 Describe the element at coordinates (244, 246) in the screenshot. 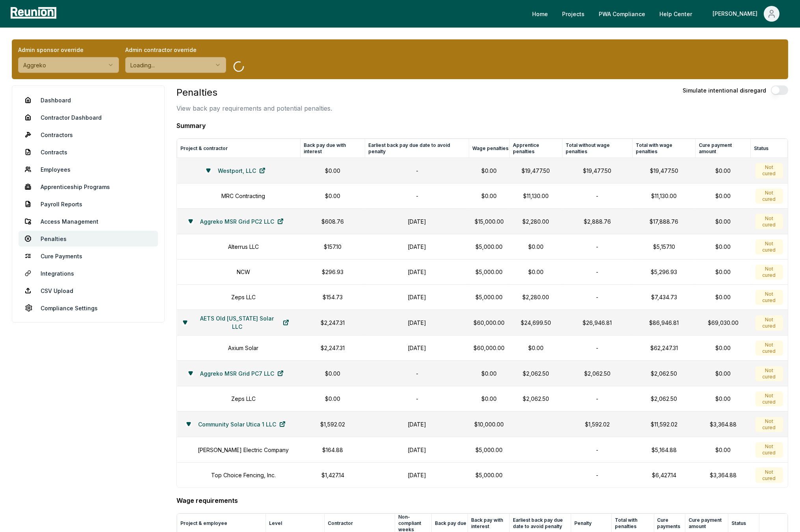

I see `h1: Alterrus LLC` at that location.